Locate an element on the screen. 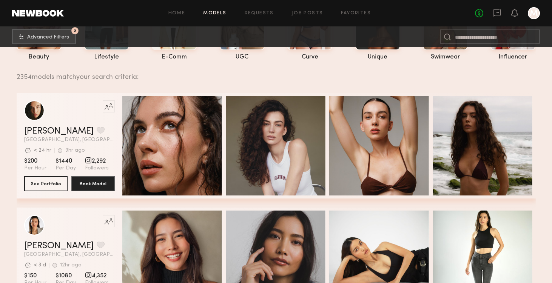  span: 2 is located at coordinates (75, 31).